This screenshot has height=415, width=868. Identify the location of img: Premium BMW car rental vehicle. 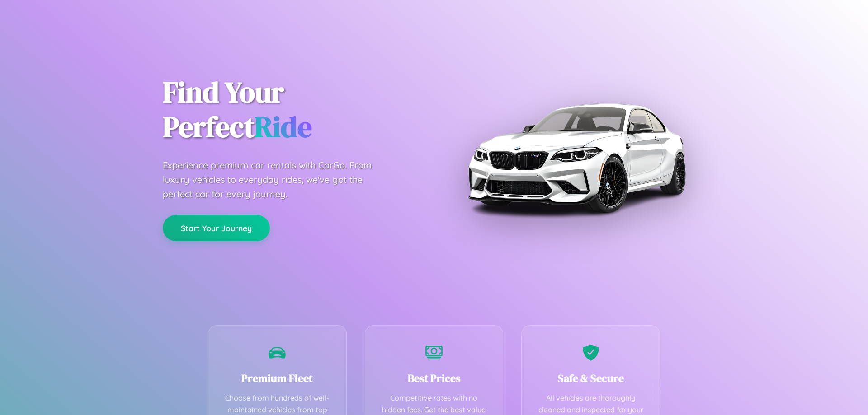
(576, 158).